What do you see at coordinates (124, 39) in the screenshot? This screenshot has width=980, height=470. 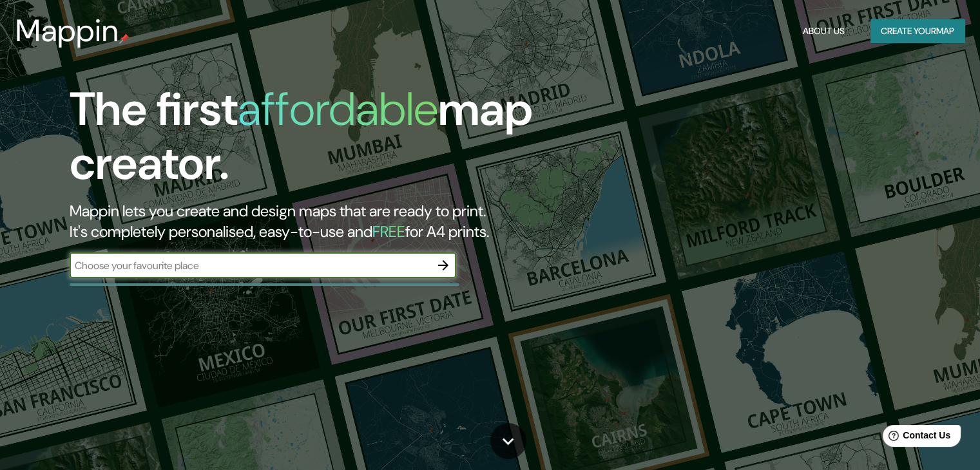 I see `img: mappin-pin` at bounding box center [124, 39].